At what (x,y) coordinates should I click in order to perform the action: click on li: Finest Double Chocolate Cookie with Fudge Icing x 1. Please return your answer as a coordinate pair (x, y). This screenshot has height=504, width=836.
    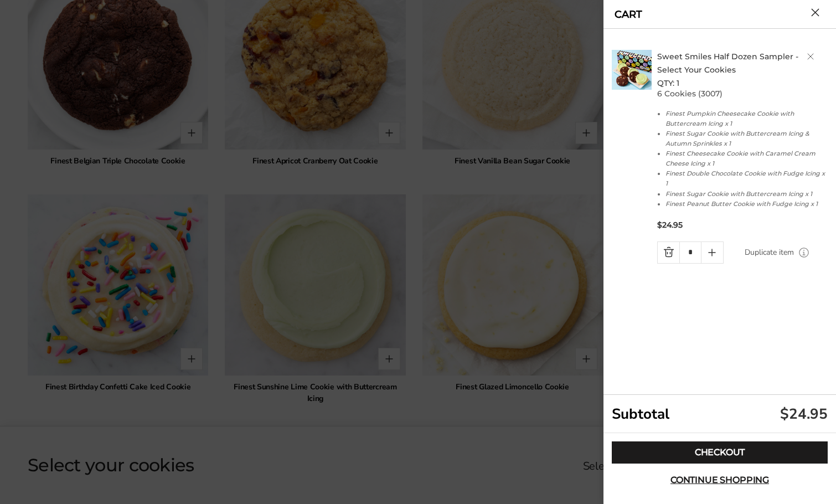
    Looking at the image, I should click on (747, 178).